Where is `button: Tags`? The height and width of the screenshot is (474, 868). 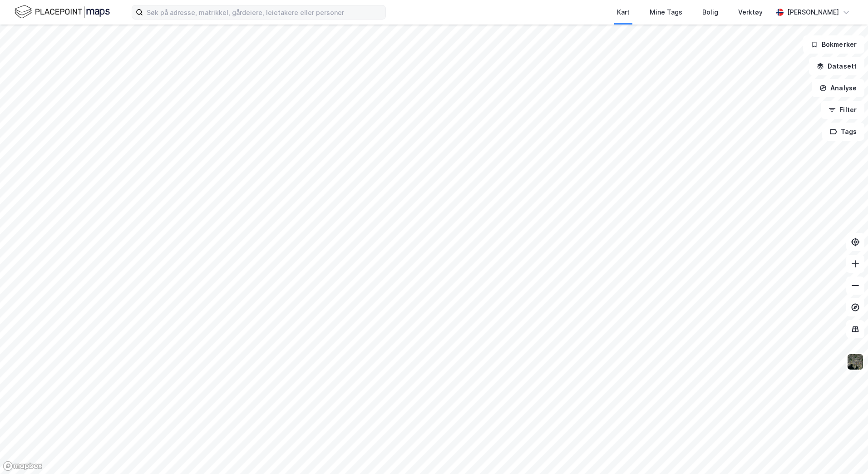 button: Tags is located at coordinates (843, 132).